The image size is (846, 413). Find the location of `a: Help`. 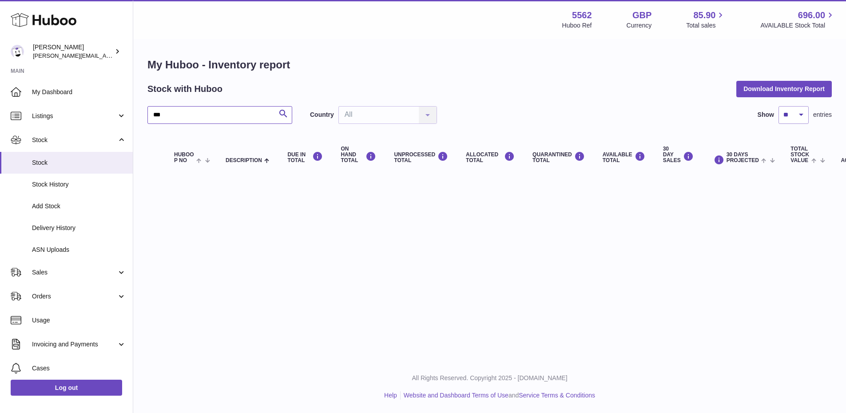

a: Help is located at coordinates (390, 395).